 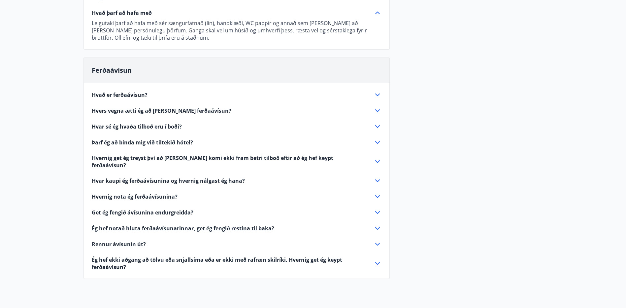 I want to click on span: Þarf ég að binda mig við tiltekið hótel?, so click(x=142, y=142).